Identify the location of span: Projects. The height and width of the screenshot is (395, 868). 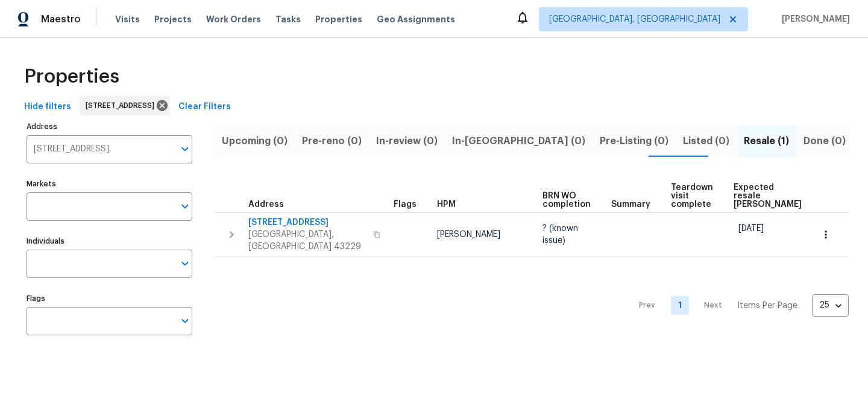
(173, 19).